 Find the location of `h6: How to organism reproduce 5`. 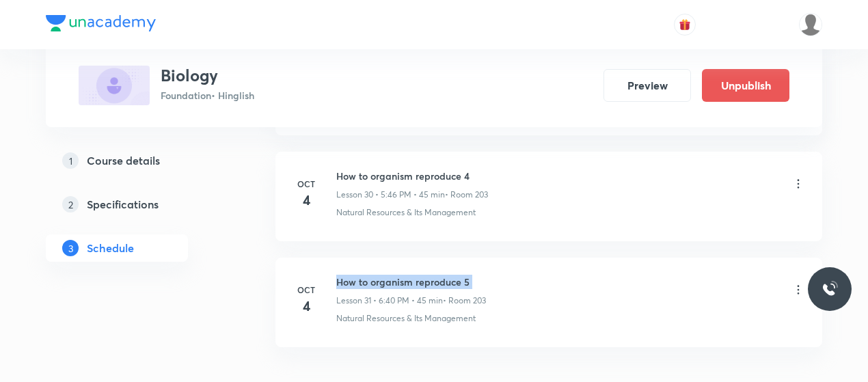

h6: How to organism reproduce 5 is located at coordinates (410, 281).